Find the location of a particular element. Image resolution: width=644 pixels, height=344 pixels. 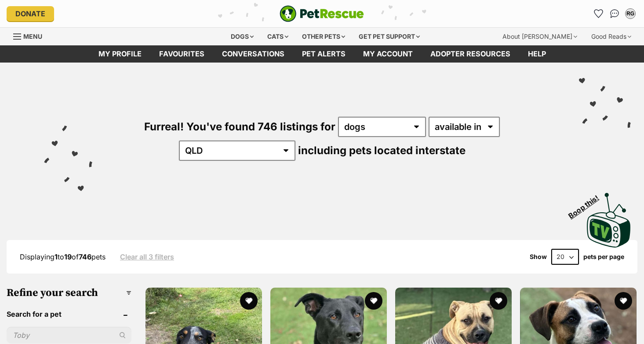

div: Dogs is located at coordinates (242, 36).